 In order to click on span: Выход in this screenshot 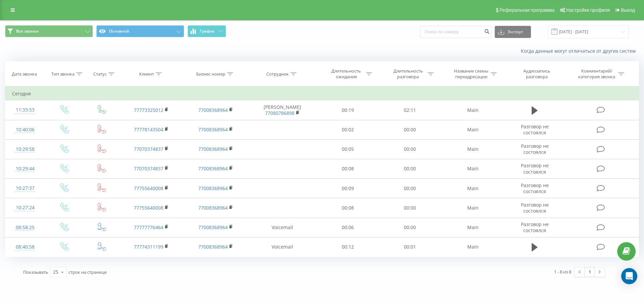, I will do `click(628, 10)`.